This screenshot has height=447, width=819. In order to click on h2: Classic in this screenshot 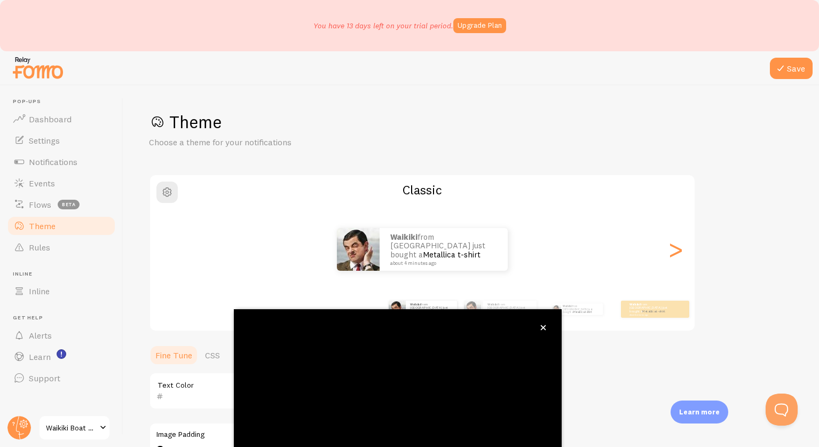, I will do `click(422, 190)`.